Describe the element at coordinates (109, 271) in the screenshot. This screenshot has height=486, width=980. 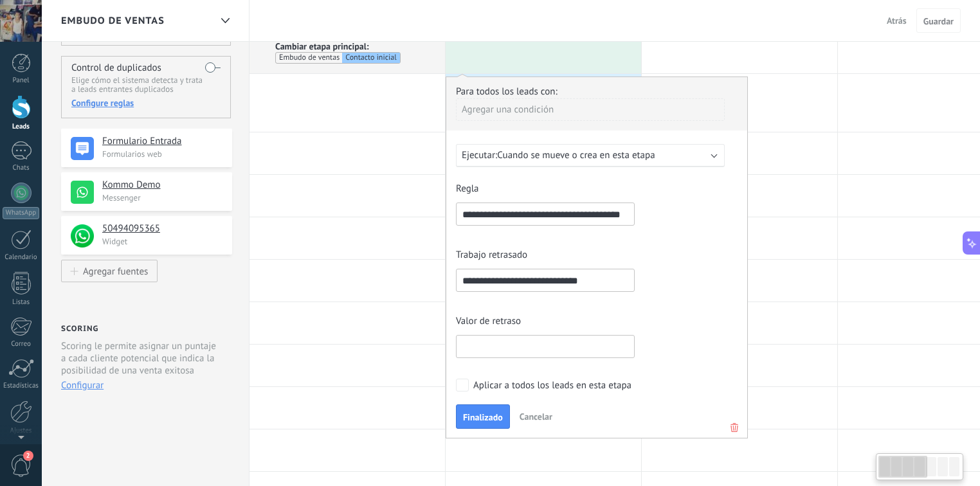
I see `button: Agregar fuentes` at that location.